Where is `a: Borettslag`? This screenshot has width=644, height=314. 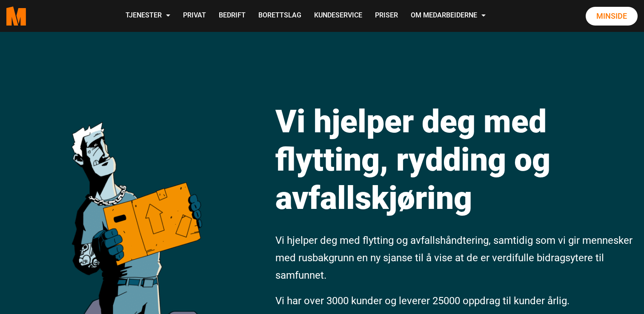 a: Borettslag is located at coordinates (280, 16).